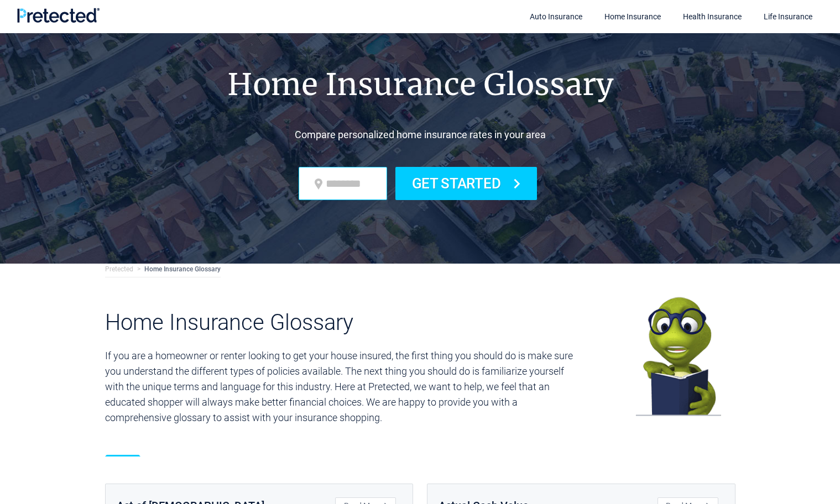 This screenshot has width=840, height=504. What do you see at coordinates (678, 357) in the screenshot?
I see `img: Pretected Home Insurance Buyer Guide` at bounding box center [678, 357].